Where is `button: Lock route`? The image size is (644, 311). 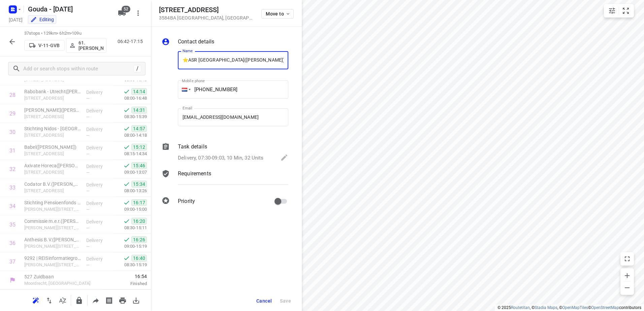 button: Lock route is located at coordinates (79, 301).